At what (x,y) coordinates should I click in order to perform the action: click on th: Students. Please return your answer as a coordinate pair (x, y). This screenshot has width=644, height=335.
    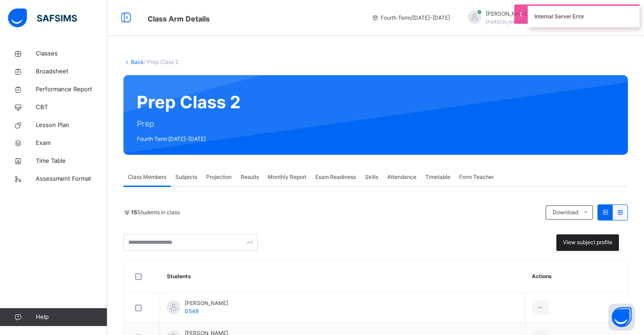
    Looking at the image, I should click on (343, 276).